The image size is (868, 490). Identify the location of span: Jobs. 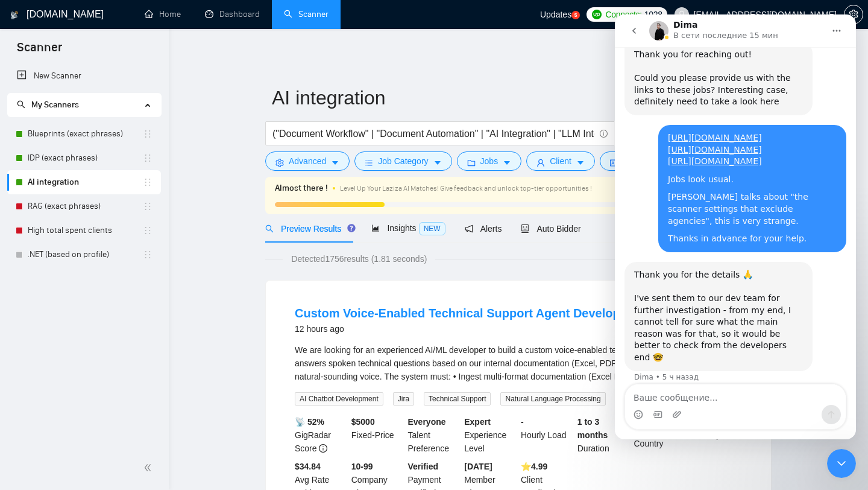
(490, 161).